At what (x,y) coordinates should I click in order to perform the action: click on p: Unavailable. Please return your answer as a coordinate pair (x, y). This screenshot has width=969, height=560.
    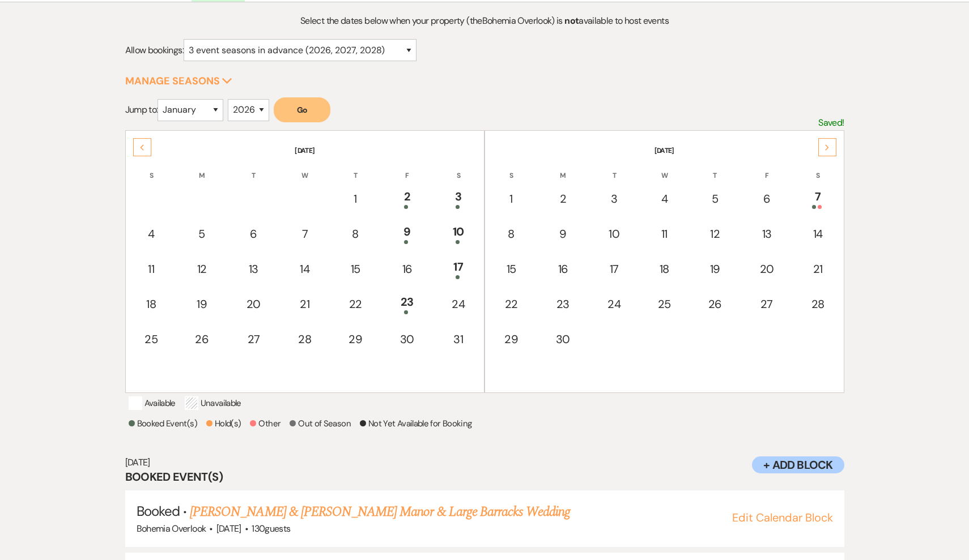
    Looking at the image, I should click on (213, 403).